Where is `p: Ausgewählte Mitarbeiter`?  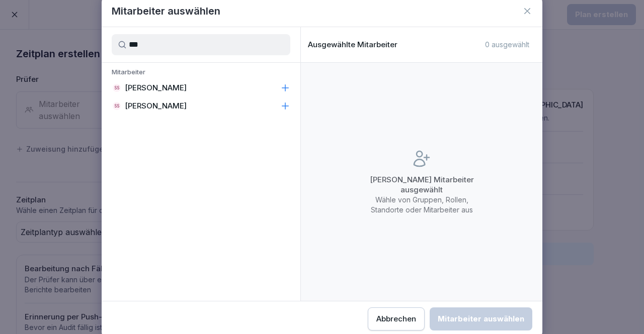 p: Ausgewählte Mitarbeiter is located at coordinates (353, 45).